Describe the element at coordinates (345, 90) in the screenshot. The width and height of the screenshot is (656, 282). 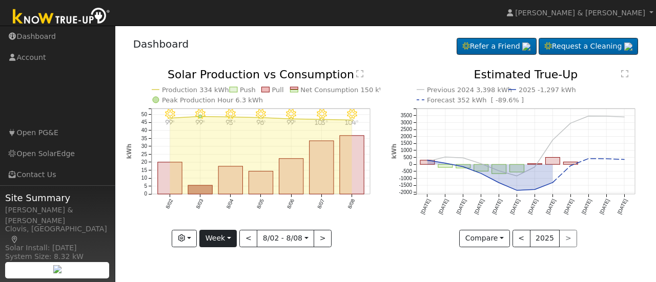
I see `text: Net Consumption 150 kWh` at that location.